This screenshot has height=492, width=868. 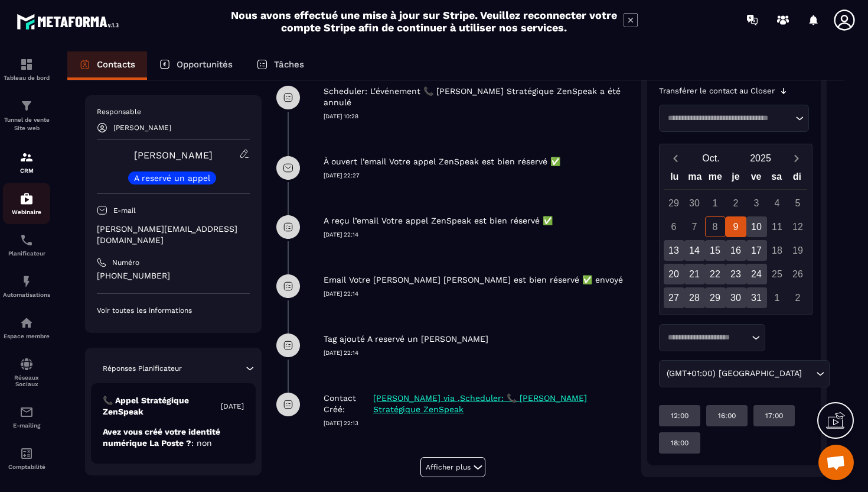 What do you see at coordinates (717, 91) in the screenshot?
I see `p: Transférer le contact au Closer` at bounding box center [717, 91].